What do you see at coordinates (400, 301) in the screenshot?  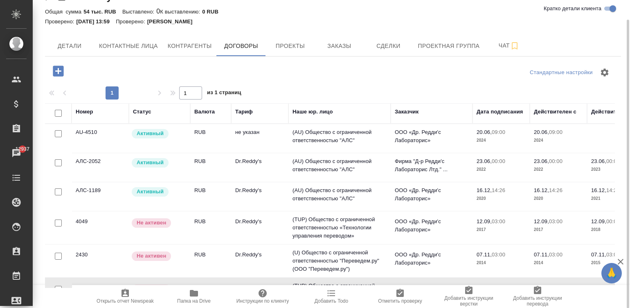 I see `span: Отметить проверку` at bounding box center [400, 301].